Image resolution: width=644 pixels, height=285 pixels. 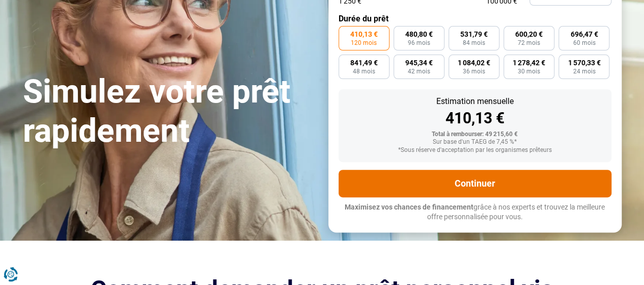 I want to click on span: 48 mois, so click(x=364, y=72).